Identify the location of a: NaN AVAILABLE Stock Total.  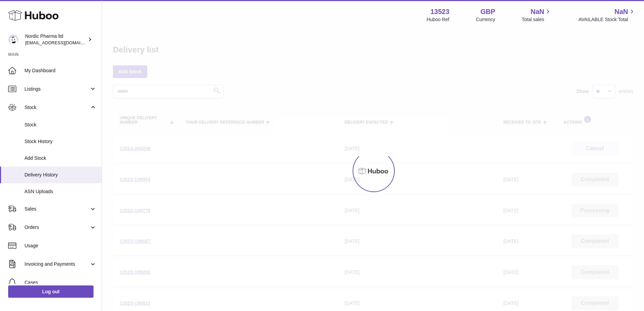
(607, 15).